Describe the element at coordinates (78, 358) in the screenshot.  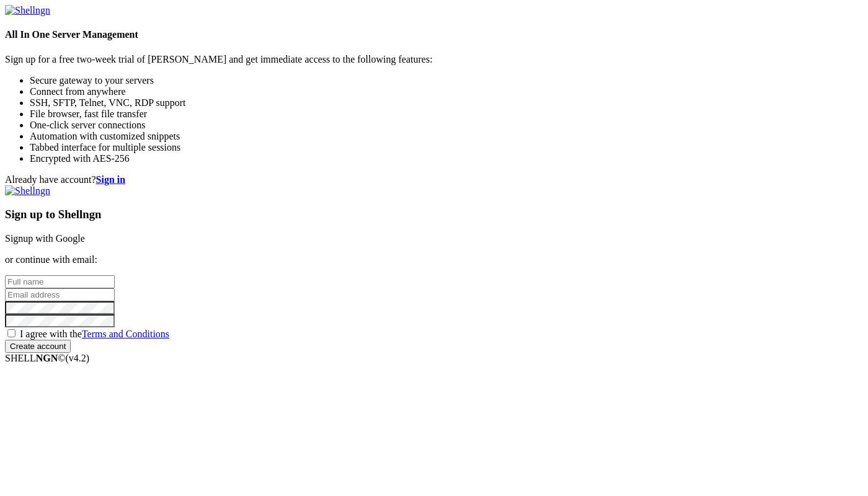
I see `span: 4.2.0` at that location.